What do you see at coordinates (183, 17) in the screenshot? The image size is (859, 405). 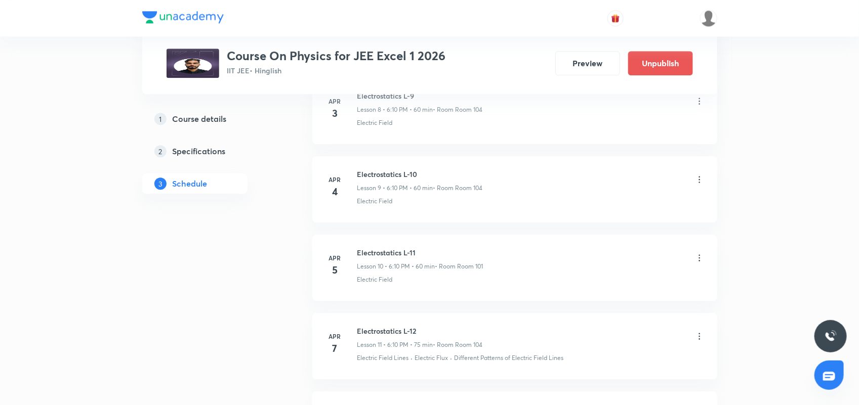 I see `img: Company Logo` at bounding box center [183, 17].